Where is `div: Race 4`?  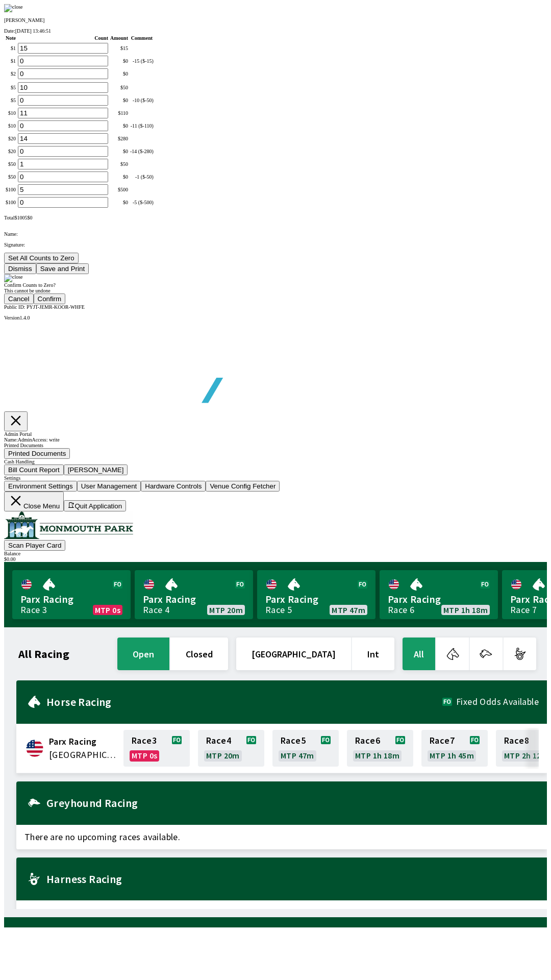 div: Race 4 is located at coordinates (156, 610).